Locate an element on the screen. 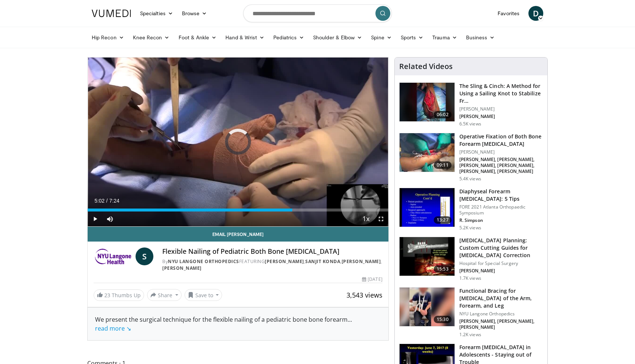 Image resolution: width=635 pixels, height=364 pixels. a: Pediatrics is located at coordinates (289, 37).